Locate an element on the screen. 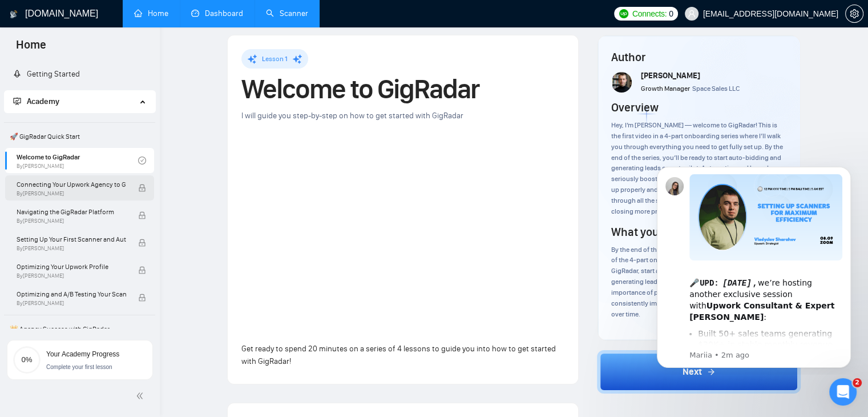  span: Growth Manager is located at coordinates (666, 89).